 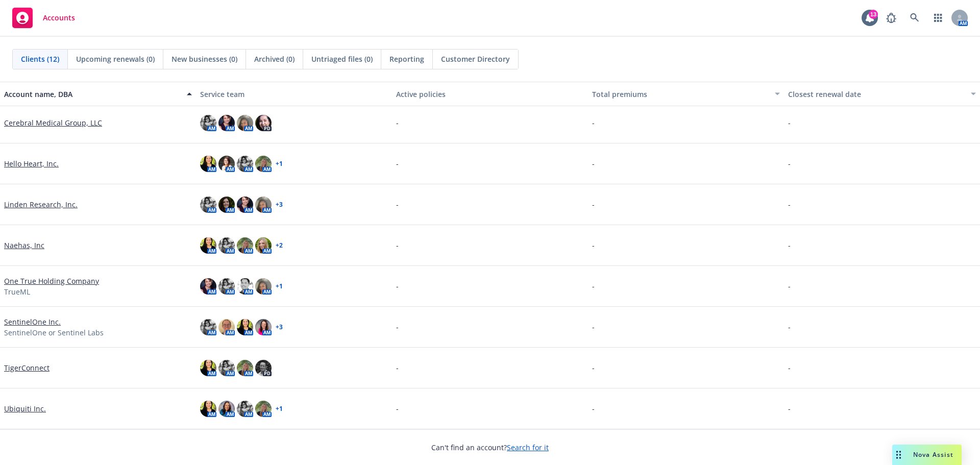 What do you see at coordinates (528, 447) in the screenshot?
I see `a: Search for it` at bounding box center [528, 447].